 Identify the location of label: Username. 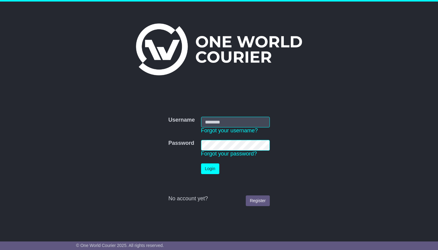
(181, 120).